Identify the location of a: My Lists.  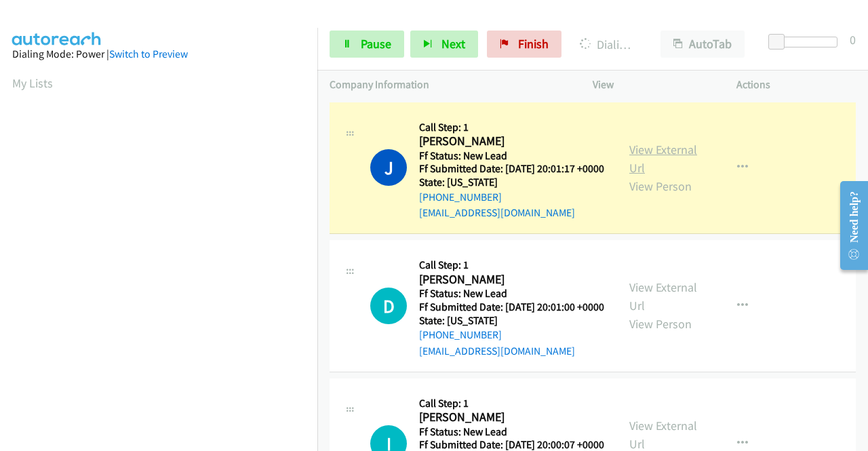
(33, 82).